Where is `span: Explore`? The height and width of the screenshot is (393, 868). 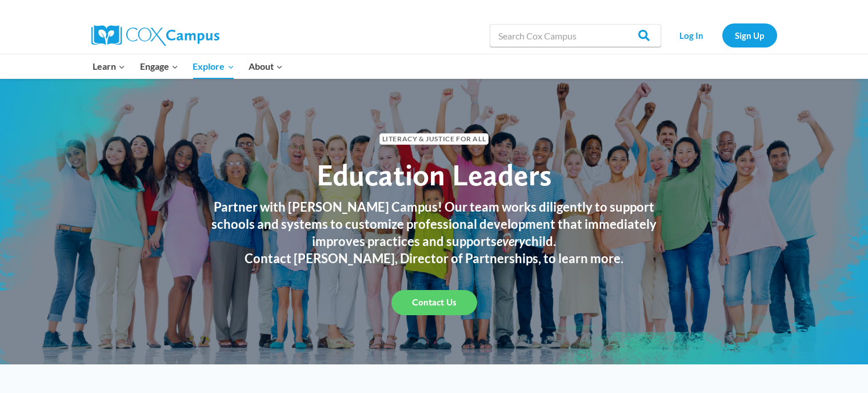
span: Explore is located at coordinates (213, 67).